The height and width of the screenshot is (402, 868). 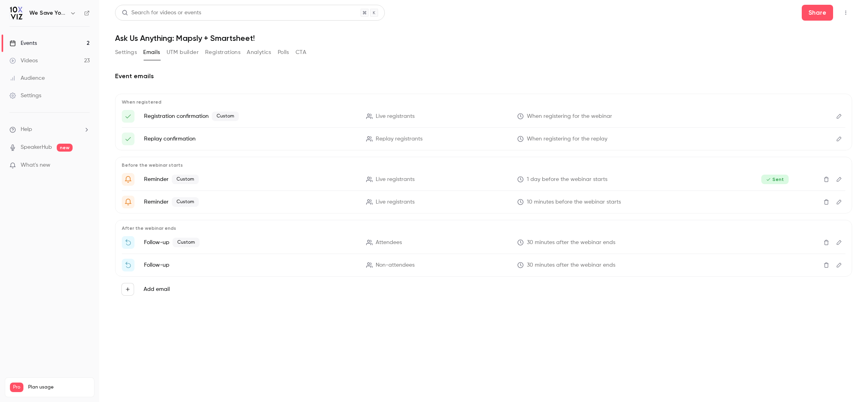 What do you see at coordinates (37, 147) in the screenshot?
I see `a: SpeakerHub` at bounding box center [37, 147].